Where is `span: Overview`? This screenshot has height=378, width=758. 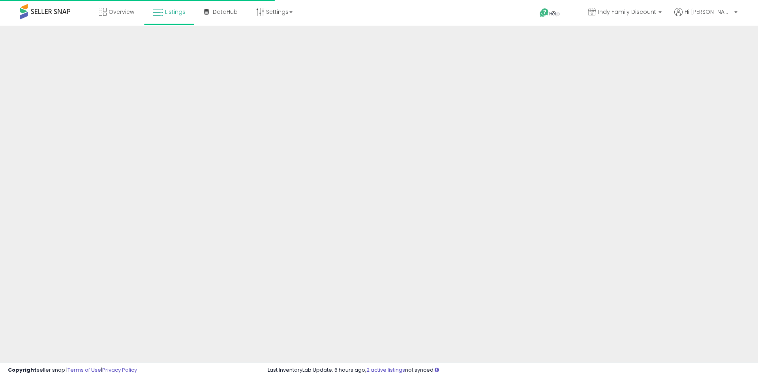 span: Overview is located at coordinates (121, 12).